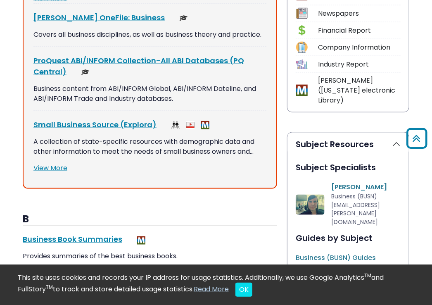  I want to click on p: Covers all business disciplines, as well as business theory and practice., so click(150, 35).